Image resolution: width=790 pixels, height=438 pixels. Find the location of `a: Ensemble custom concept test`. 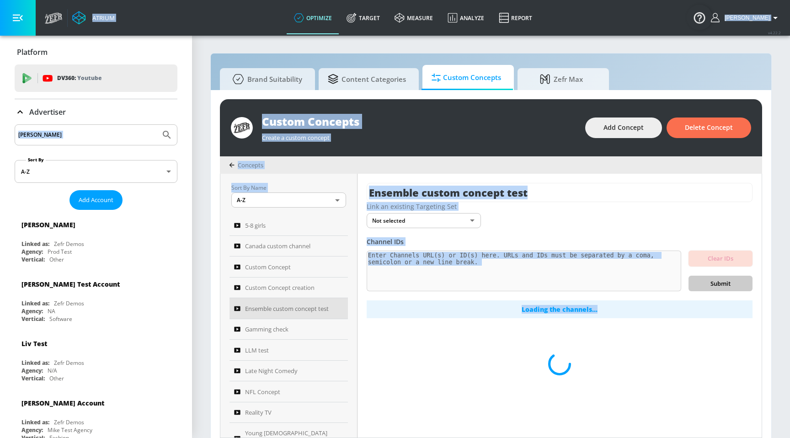

a: Ensemble custom concept test is located at coordinates (288, 308).